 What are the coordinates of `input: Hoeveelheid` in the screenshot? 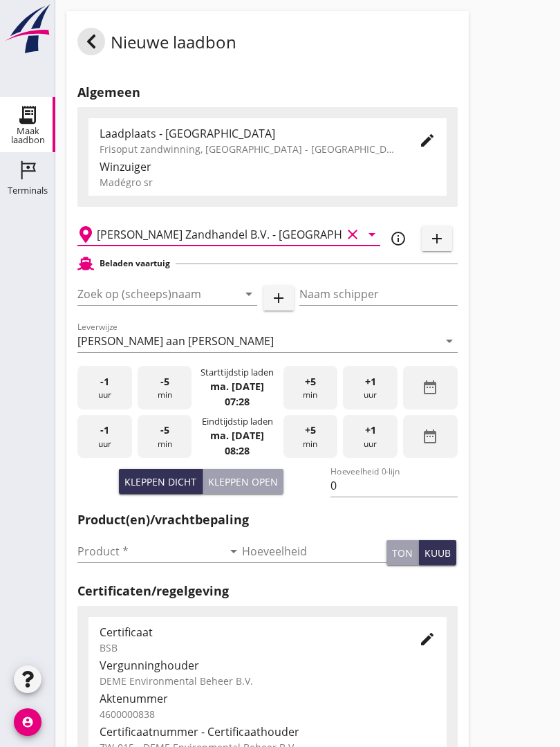 It's located at (314, 552).